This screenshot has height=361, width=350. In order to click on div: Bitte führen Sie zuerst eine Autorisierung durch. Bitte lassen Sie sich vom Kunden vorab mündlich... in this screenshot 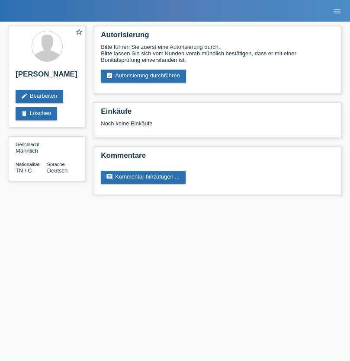, I will do `click(217, 53)`.